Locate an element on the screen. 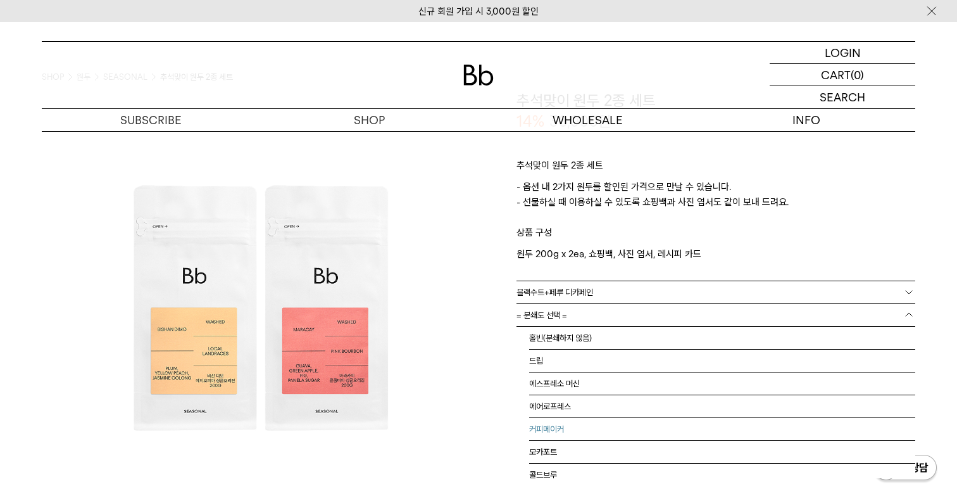  span: = 분쇄도 선택 = is located at coordinates (542, 315).